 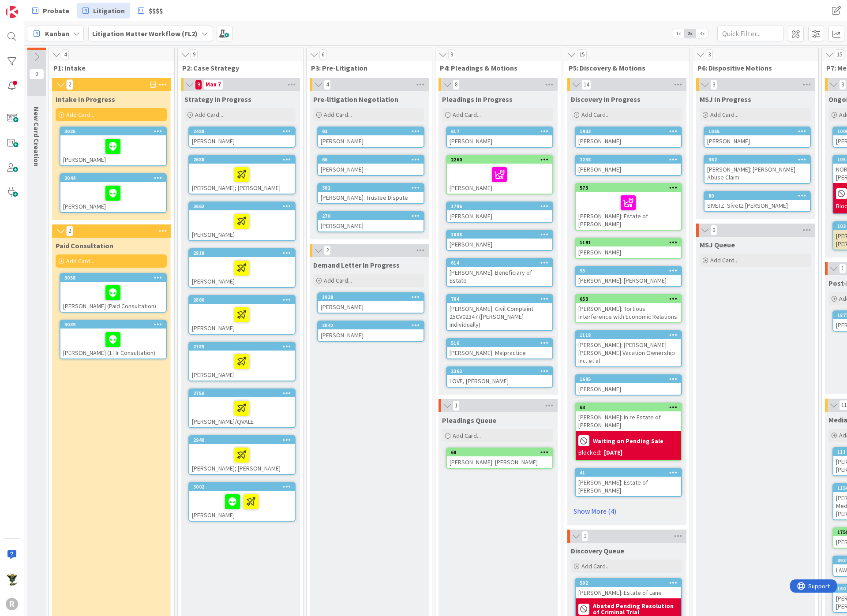 What do you see at coordinates (242, 300) in the screenshot?
I see `div: 2860` at bounding box center [242, 300].